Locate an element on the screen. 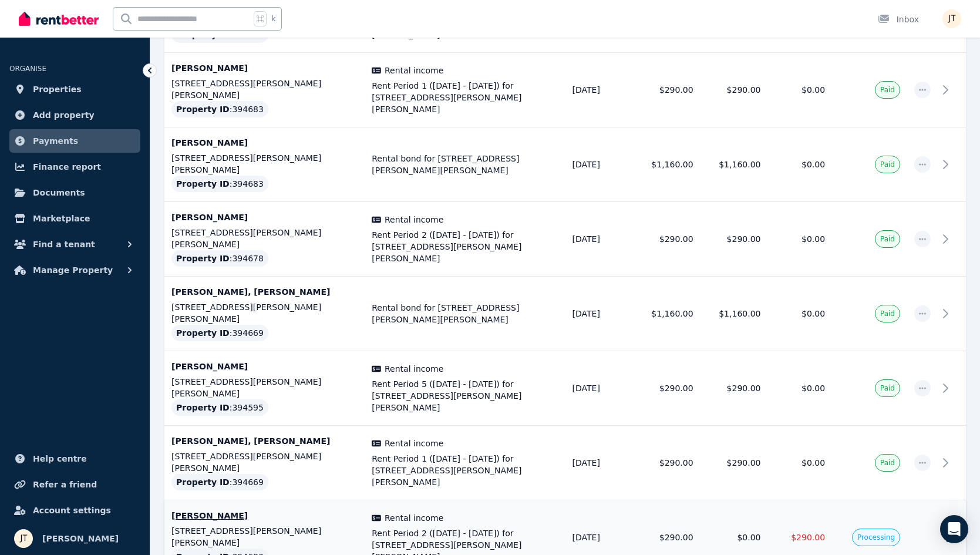  span: Finance report is located at coordinates (67, 167).